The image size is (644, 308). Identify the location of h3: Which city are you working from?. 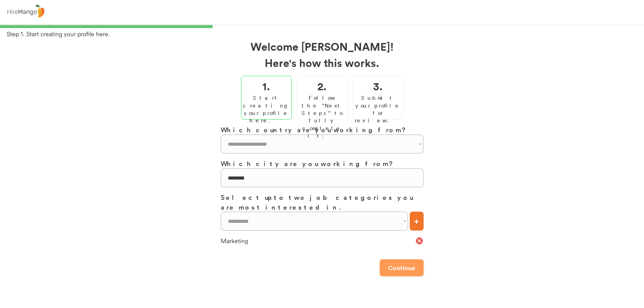
(322, 163).